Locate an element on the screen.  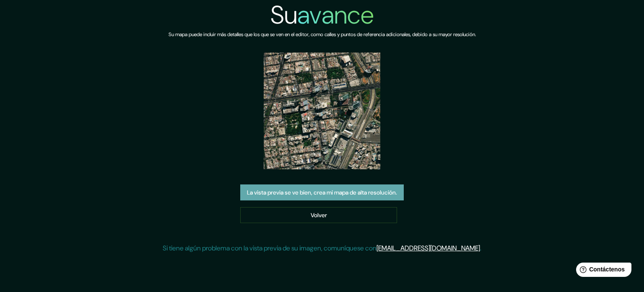
a: Volver is located at coordinates (319, 215).